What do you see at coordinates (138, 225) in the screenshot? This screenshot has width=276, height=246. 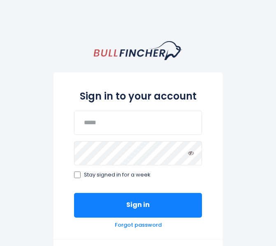 I see `a: Forgot password` at bounding box center [138, 225].